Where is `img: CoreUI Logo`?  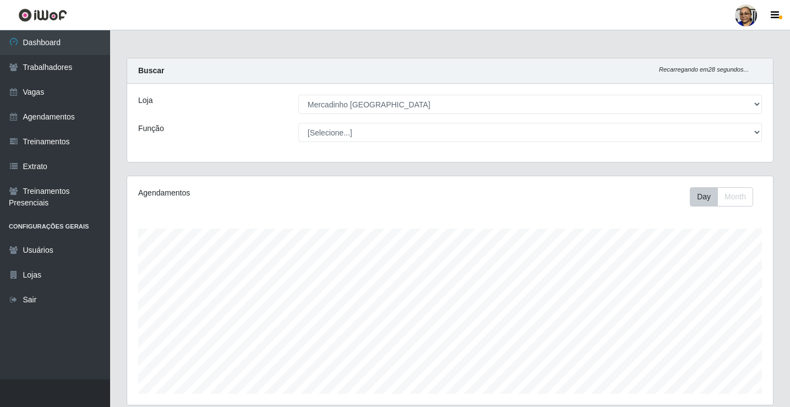 img: CoreUI Logo is located at coordinates (42, 15).